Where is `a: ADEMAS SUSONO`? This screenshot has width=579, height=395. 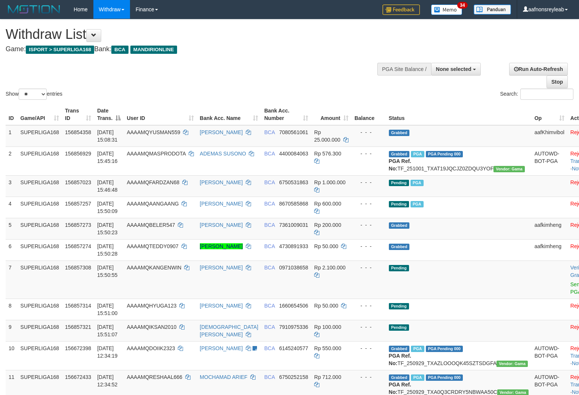 a: ADEMAS SUSONO is located at coordinates (223, 154).